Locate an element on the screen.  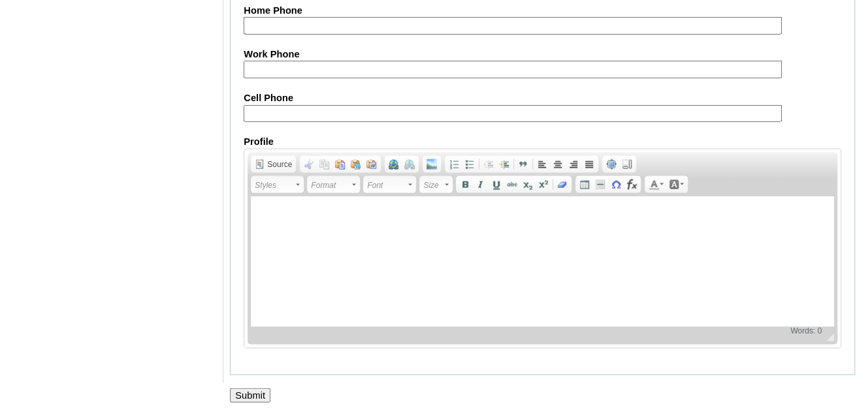
a: Center is located at coordinates (558, 164).